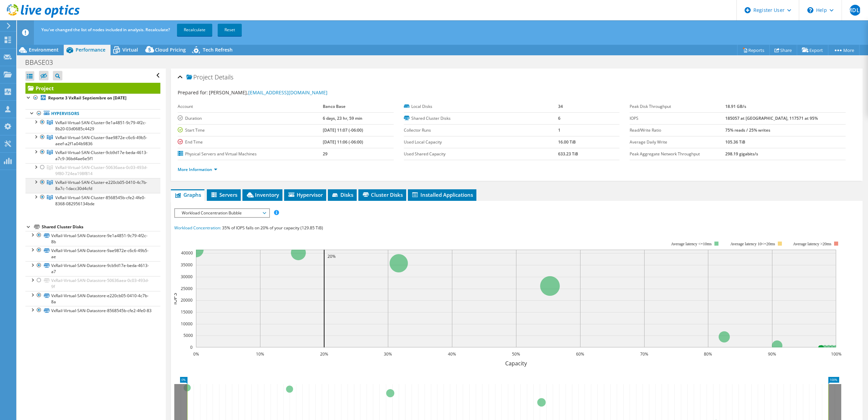 The width and height of the screenshot is (868, 420). Describe the element at coordinates (93, 253) in the screenshot. I see `a: VxRail-Virtual-SAN-Datastore-9ae9872e-c6c6-49b5-ae` at that location.